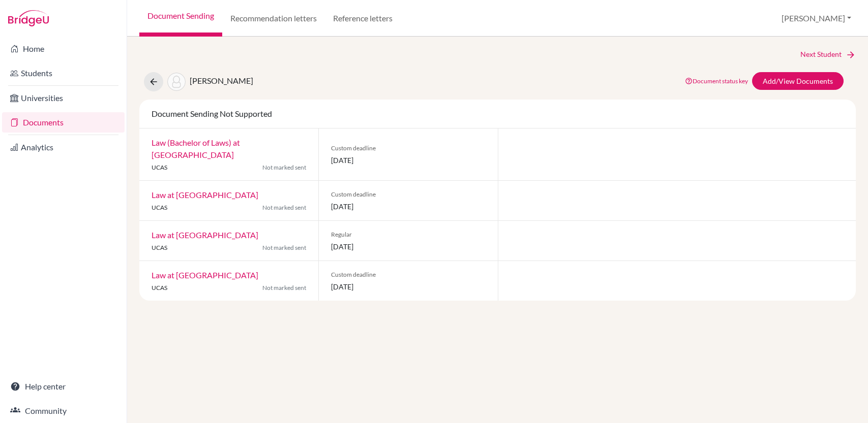 The width and height of the screenshot is (868, 423). What do you see at coordinates (63, 122) in the screenshot?
I see `a: Documents` at bounding box center [63, 122].